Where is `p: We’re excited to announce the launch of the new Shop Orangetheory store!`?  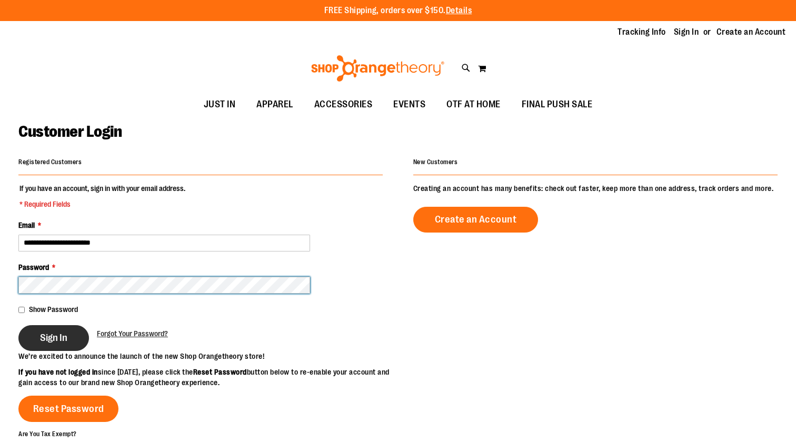 p: We’re excited to announce the launch of the new Shop Orangetheory store! is located at coordinates (208, 356).